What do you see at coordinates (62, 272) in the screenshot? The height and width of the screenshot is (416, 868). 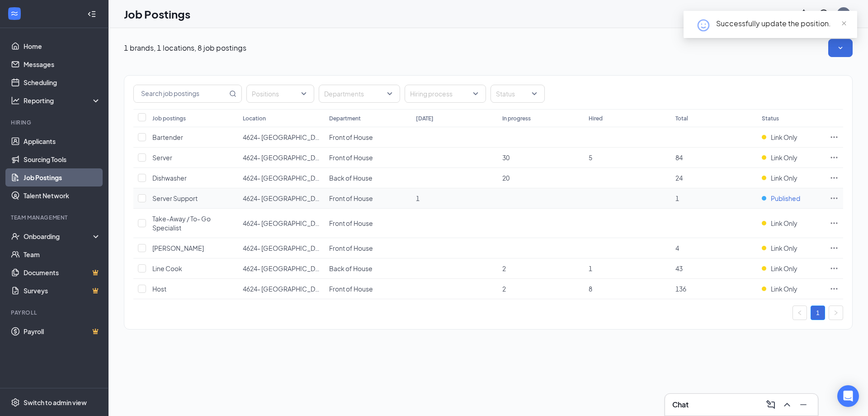 I see `a: DocumentsCrown` at bounding box center [62, 272].